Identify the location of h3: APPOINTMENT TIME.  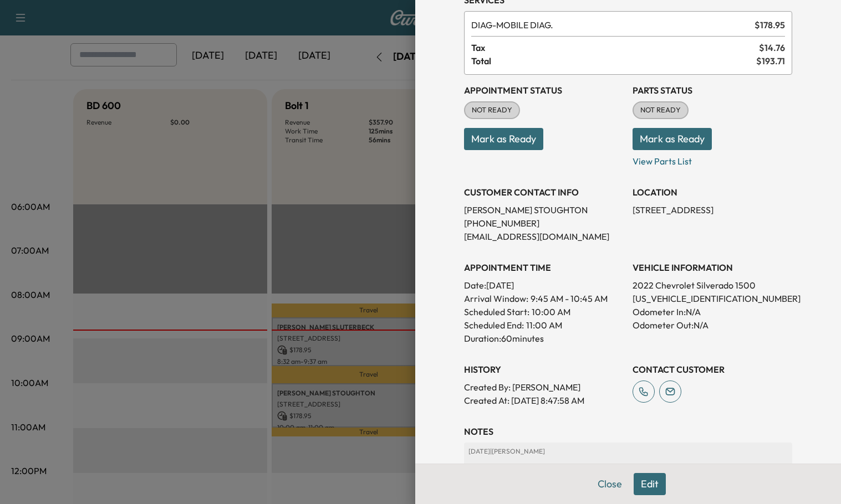
(544, 267).